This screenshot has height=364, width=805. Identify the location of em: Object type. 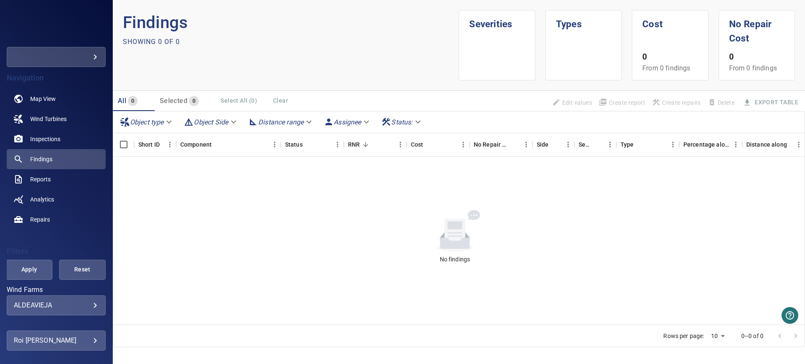
(147, 122).